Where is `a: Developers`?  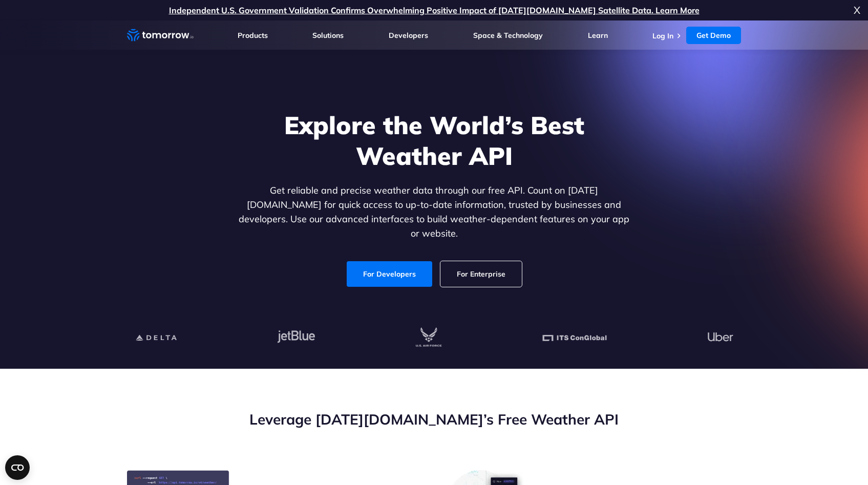
a: Developers is located at coordinates (408, 36).